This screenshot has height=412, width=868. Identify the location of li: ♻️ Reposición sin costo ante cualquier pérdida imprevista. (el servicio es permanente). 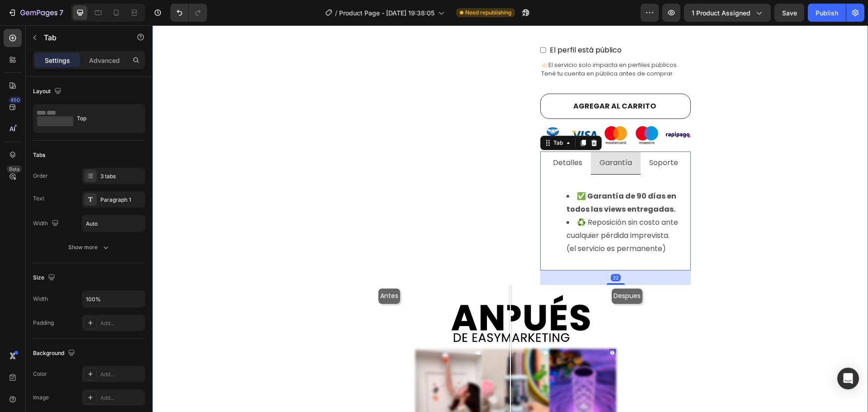
(472, 210).